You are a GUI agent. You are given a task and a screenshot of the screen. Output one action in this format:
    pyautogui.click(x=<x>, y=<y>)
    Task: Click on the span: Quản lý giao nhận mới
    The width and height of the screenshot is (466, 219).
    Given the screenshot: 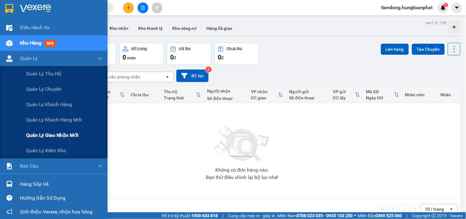 What is the action you would take?
    pyautogui.click(x=52, y=135)
    